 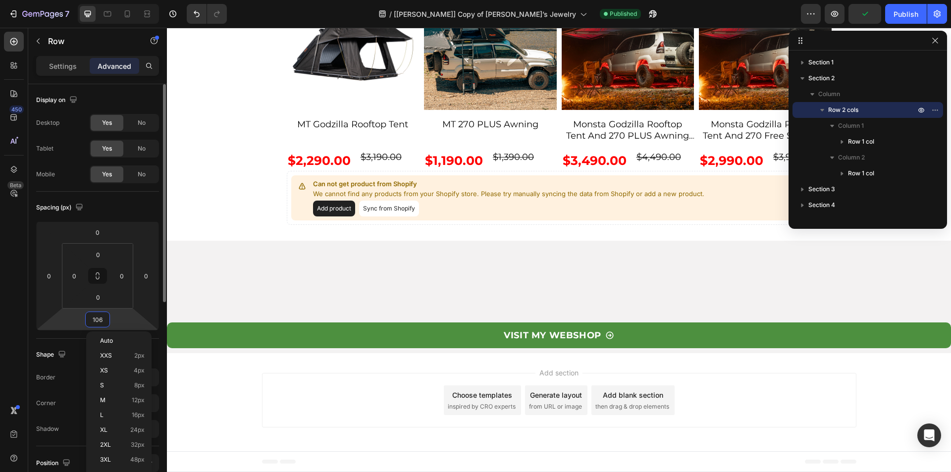 I want to click on p: VISIT MY WEBSHOP, so click(x=386, y=308).